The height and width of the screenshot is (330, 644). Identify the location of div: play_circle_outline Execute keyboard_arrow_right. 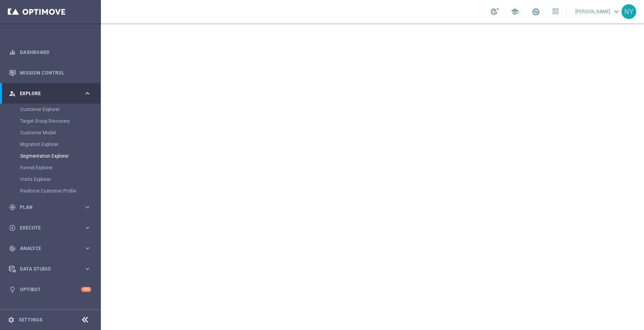
(50, 228).